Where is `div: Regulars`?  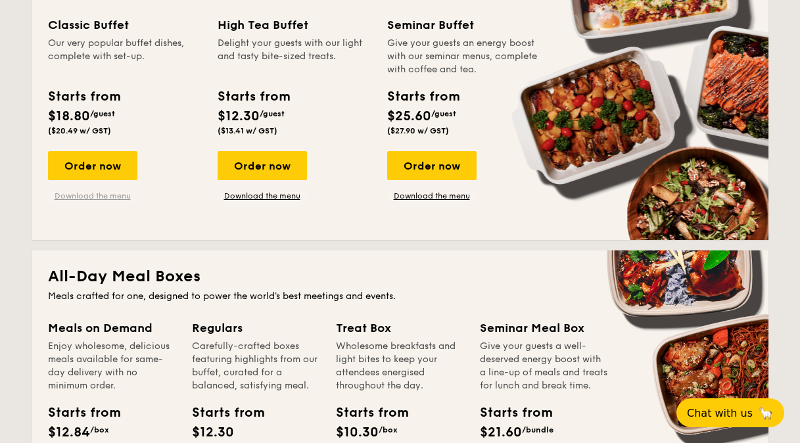
div: Regulars is located at coordinates (256, 328).